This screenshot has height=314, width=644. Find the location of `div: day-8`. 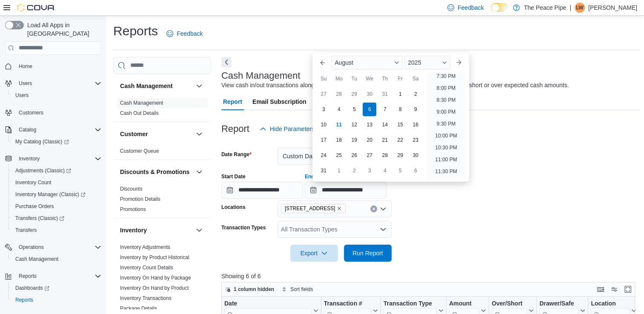

div: day-8 is located at coordinates (400, 109).